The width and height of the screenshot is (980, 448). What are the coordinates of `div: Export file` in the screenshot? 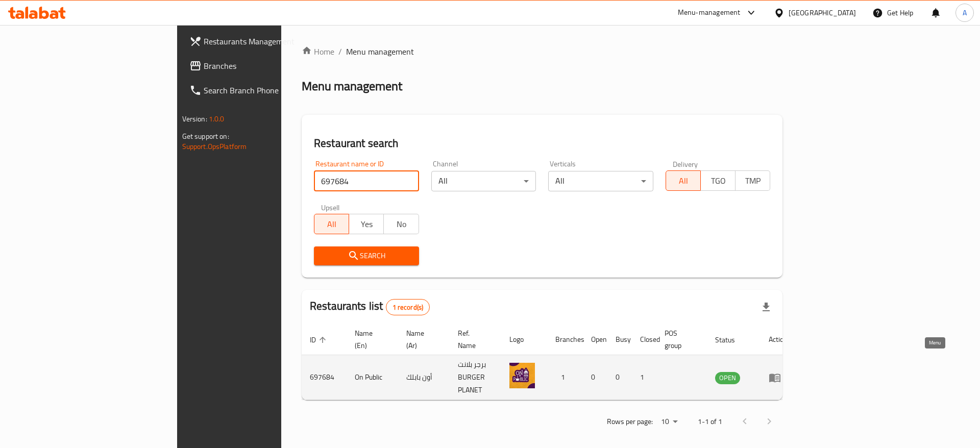 It's located at (766, 307).